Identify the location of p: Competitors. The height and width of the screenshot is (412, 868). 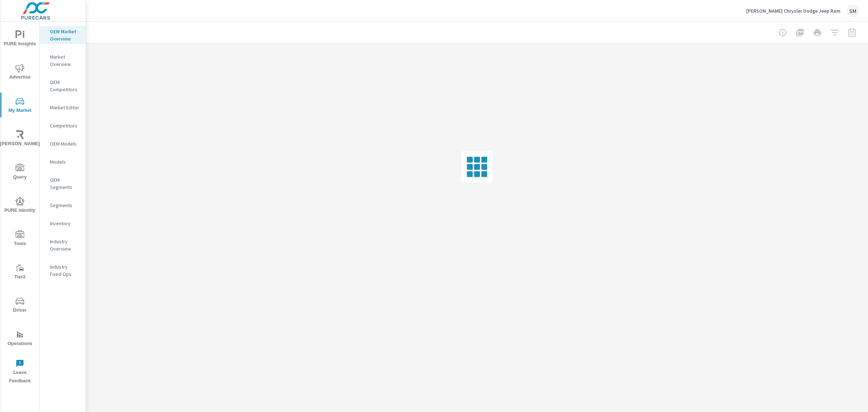
(65, 125).